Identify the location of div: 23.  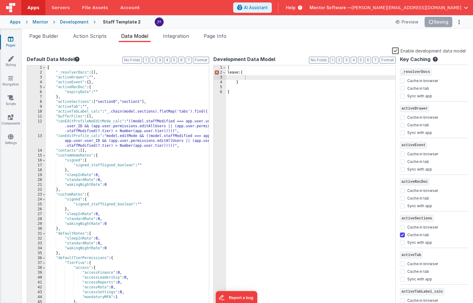
(37, 194).